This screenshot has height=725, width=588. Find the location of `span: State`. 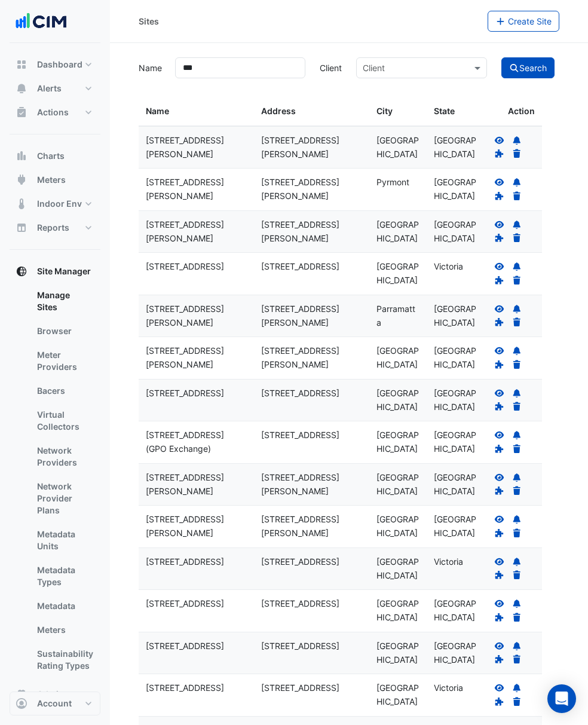

span: State is located at coordinates (444, 111).